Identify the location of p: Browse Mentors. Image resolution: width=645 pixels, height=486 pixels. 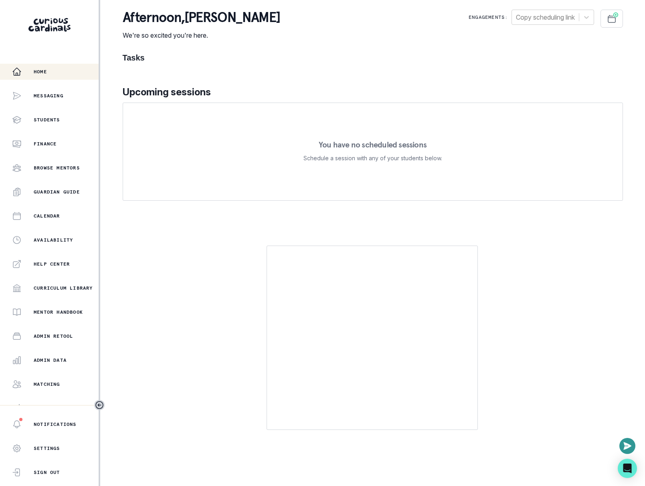
(57, 168).